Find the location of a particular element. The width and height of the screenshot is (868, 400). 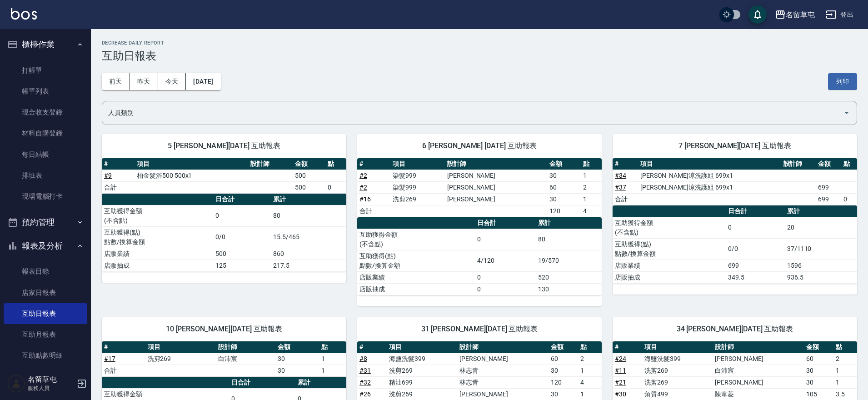

td: 1596 is located at coordinates (821, 266).